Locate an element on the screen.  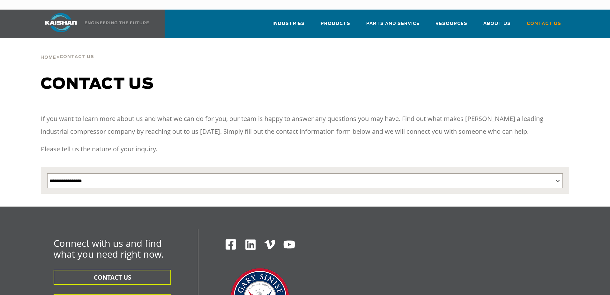
a: Resources is located at coordinates (452, 26).